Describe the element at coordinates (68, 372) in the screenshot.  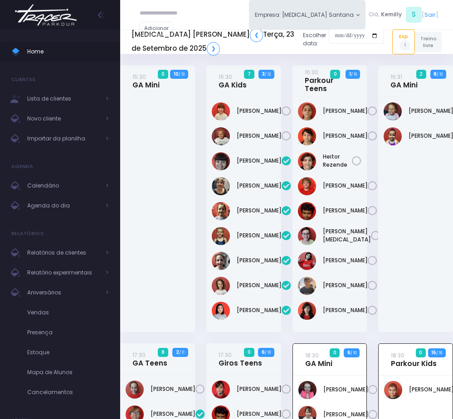
I see `span: Mapa de Alunos` at that location.